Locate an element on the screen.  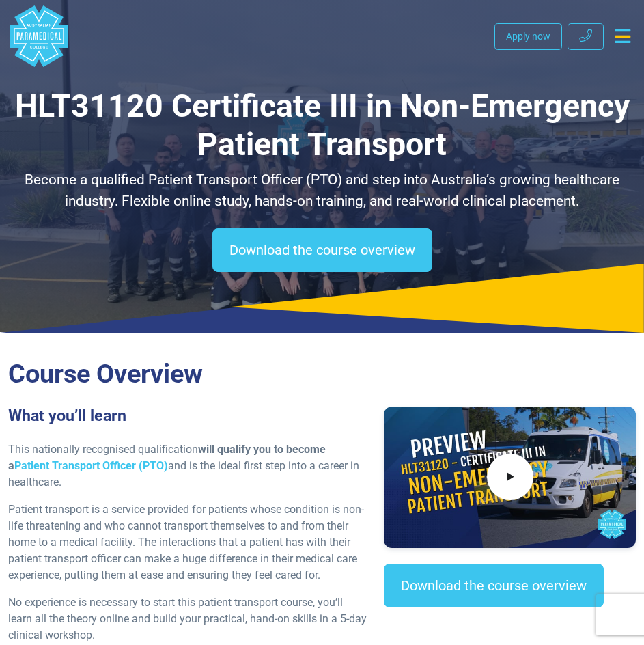
a: Australian Paramedical College is located at coordinates (39, 36).